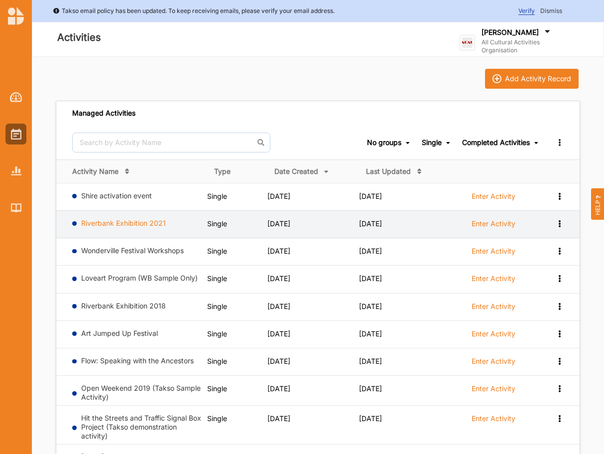  Describe the element at coordinates (384, 142) in the screenshot. I see `div: No groups` at that location.